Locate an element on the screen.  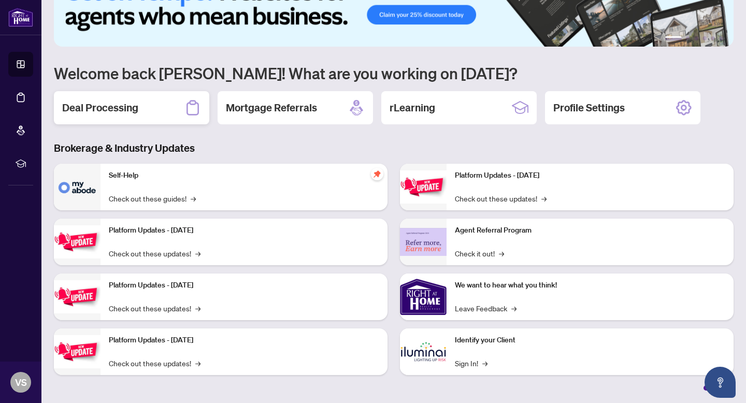
p: Agent Referral Program is located at coordinates (590, 231).